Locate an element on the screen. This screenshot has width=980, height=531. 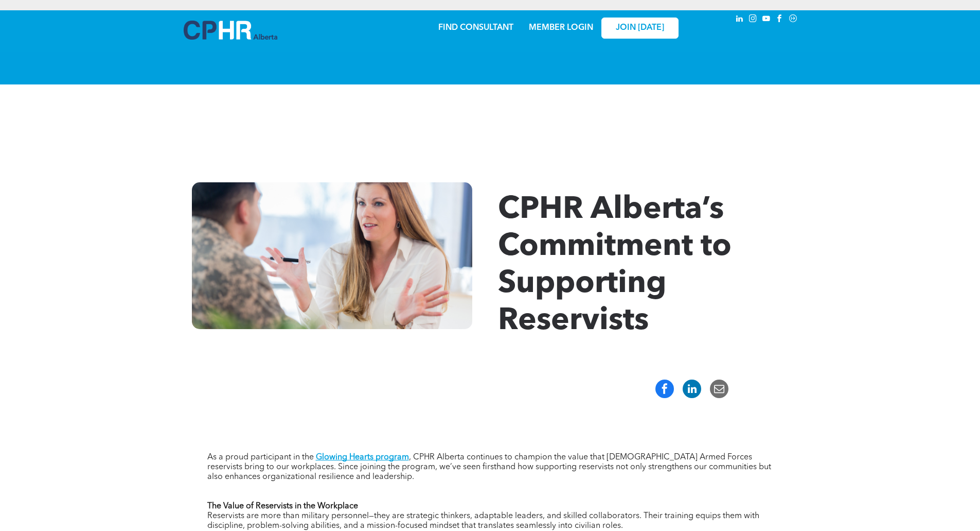
span: CPHR Alberta’s Commitment to Supporting Reservists is located at coordinates (615, 266).